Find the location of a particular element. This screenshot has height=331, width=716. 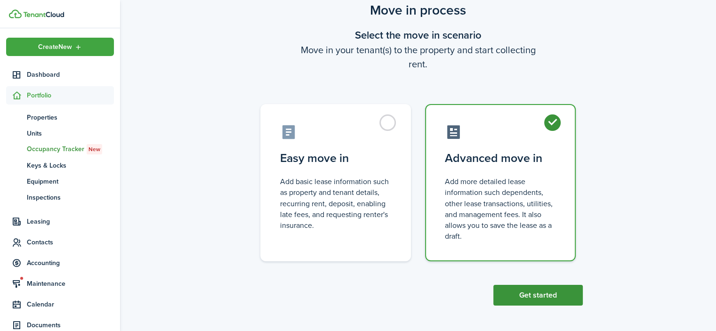

span: Create New is located at coordinates (55, 47).